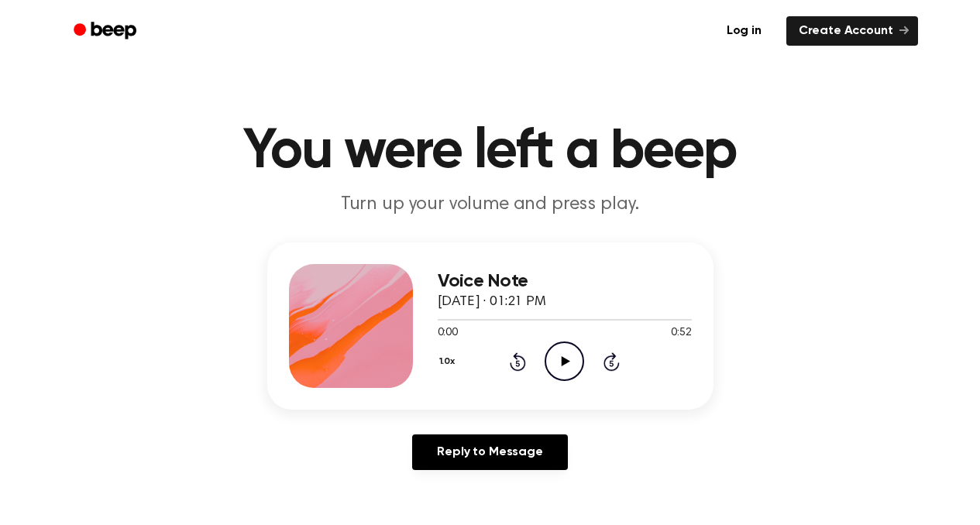 The height and width of the screenshot is (525, 980). Describe the element at coordinates (448, 333) in the screenshot. I see `span: 0:00` at that location.